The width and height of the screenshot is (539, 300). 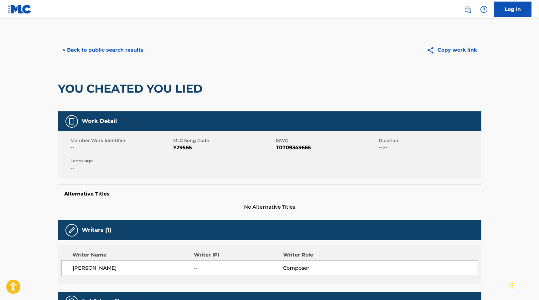 I want to click on a: Log In, so click(x=513, y=9).